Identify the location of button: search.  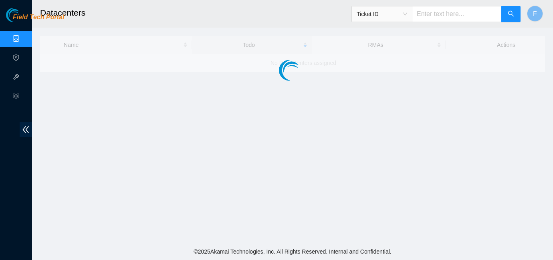
(511, 14).